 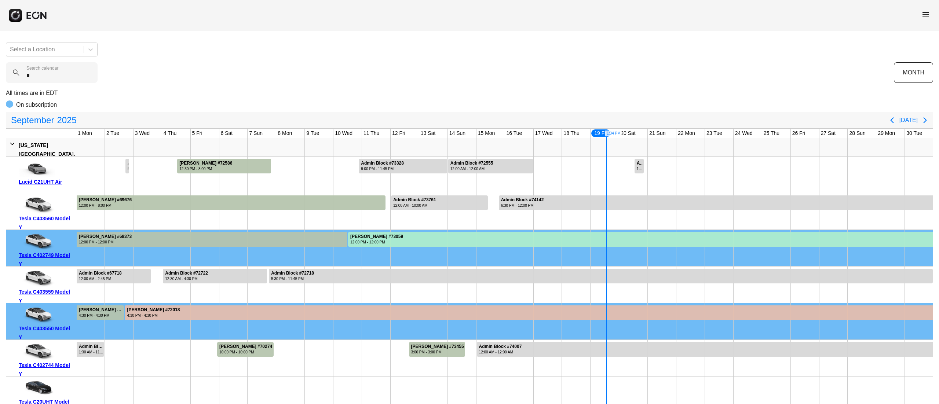 What do you see at coordinates (44, 120) in the screenshot?
I see `button: September2025` at bounding box center [44, 120].